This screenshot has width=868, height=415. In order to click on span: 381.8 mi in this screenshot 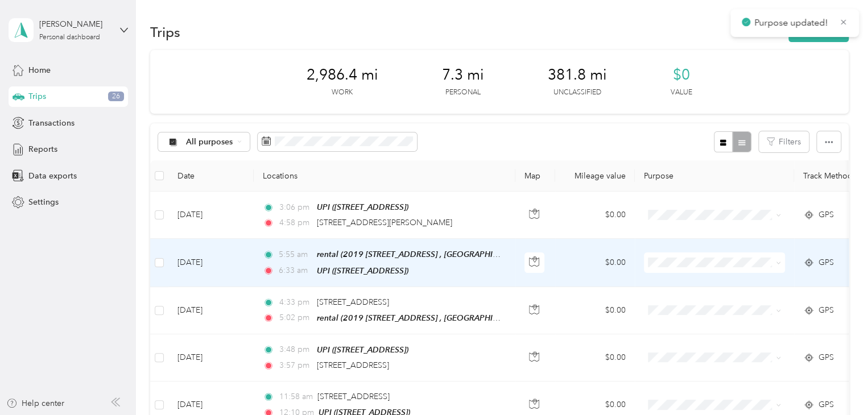, I will do `click(577, 75)`.